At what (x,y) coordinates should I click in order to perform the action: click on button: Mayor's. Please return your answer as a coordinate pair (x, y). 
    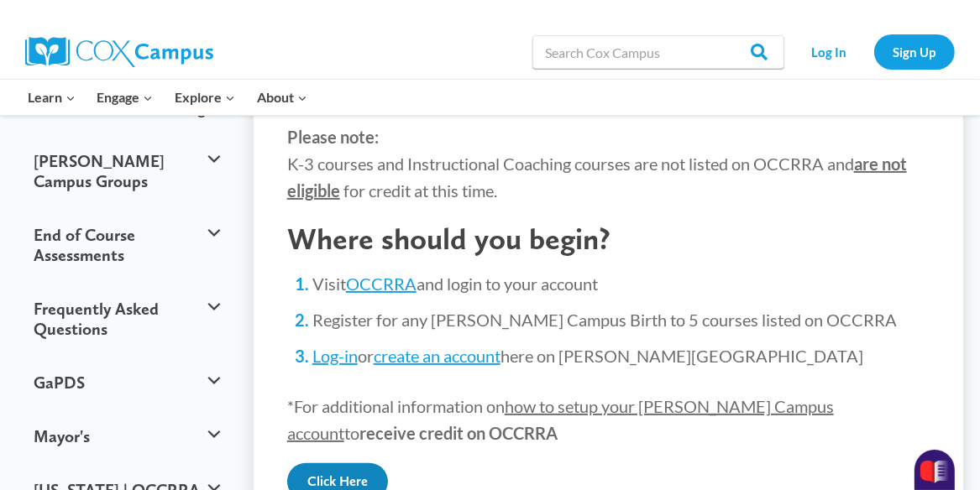
    Looking at the image, I should click on (127, 437).